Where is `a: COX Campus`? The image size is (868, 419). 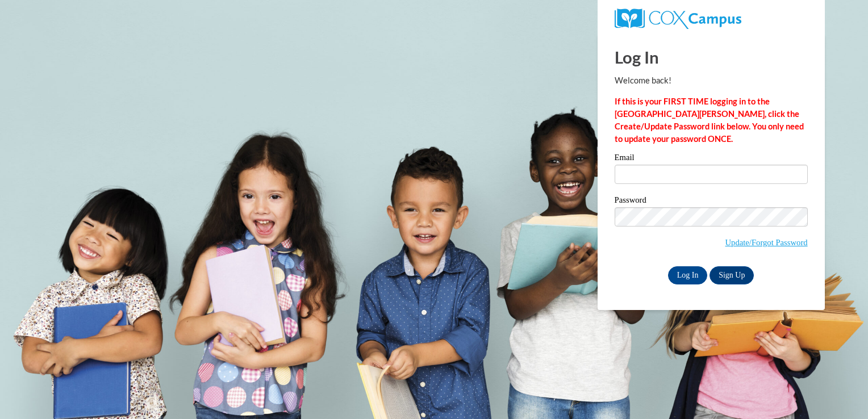 a: COX Campus is located at coordinates (677, 18).